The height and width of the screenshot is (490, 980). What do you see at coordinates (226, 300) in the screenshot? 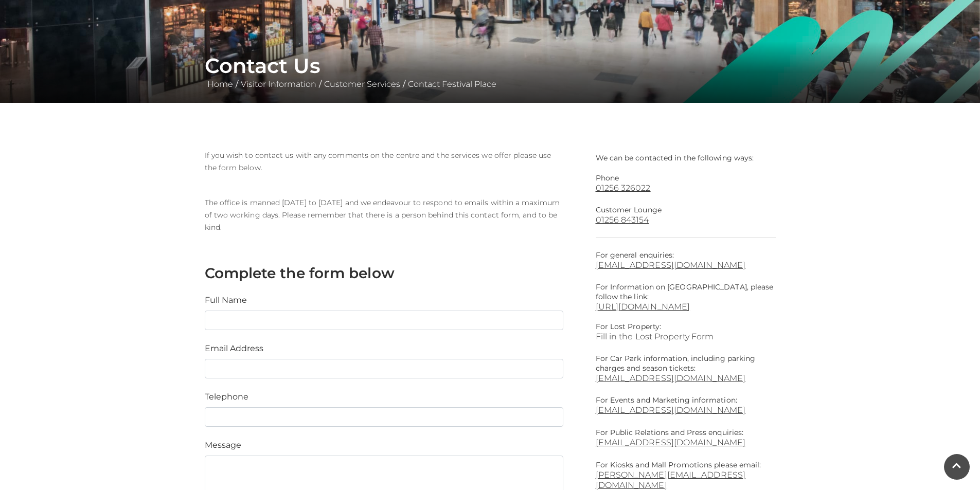
I see `label: Full Name` at bounding box center [226, 300].